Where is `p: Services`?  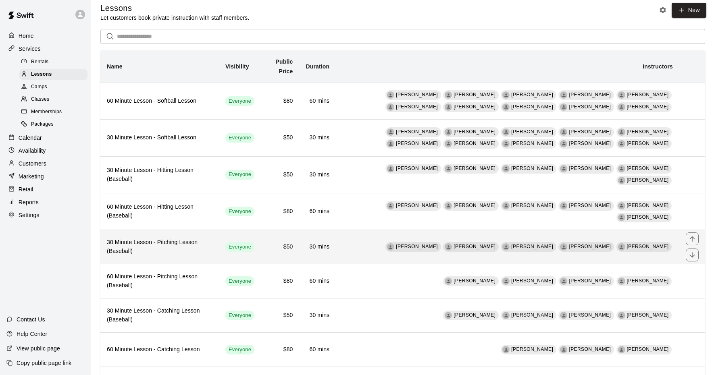 p: Services is located at coordinates (29, 49).